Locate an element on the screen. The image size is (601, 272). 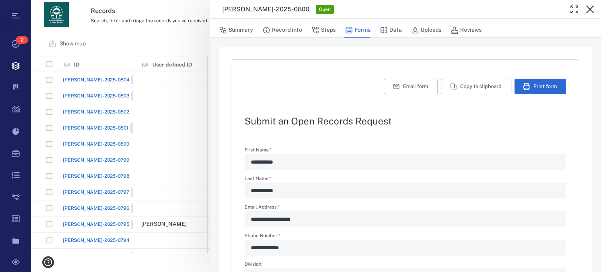
button: Forms is located at coordinates (357, 30).